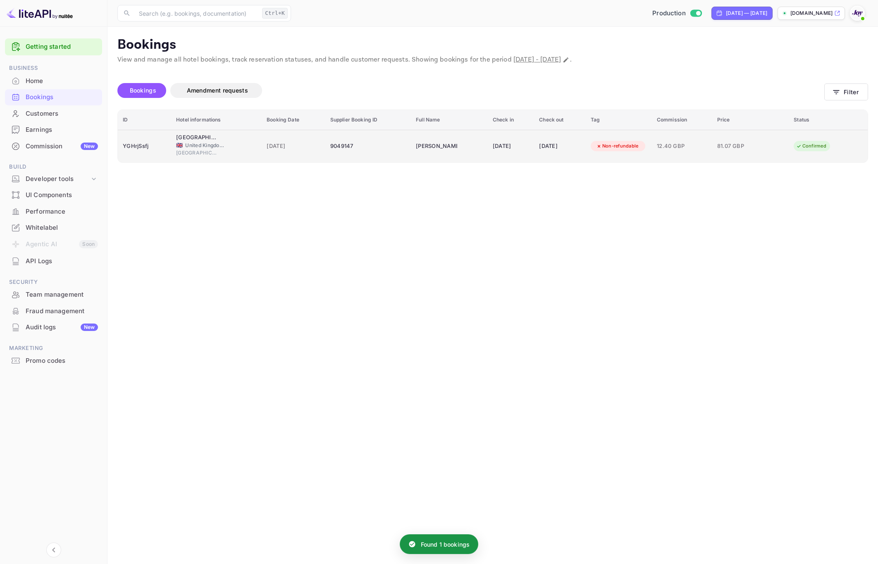  Describe the element at coordinates (619, 120) in the screenshot. I see `th: Tag` at that location.